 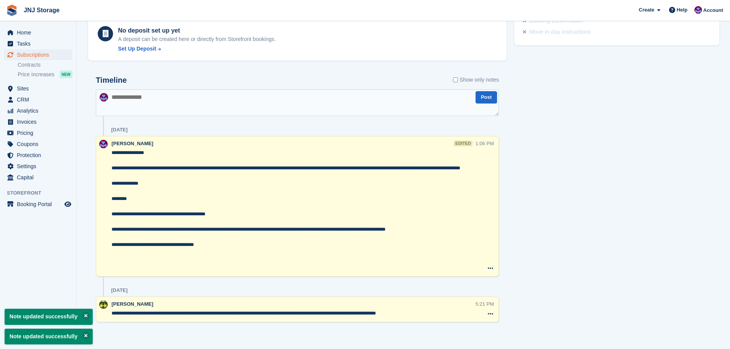 I want to click on a: Contracts, so click(x=45, y=65).